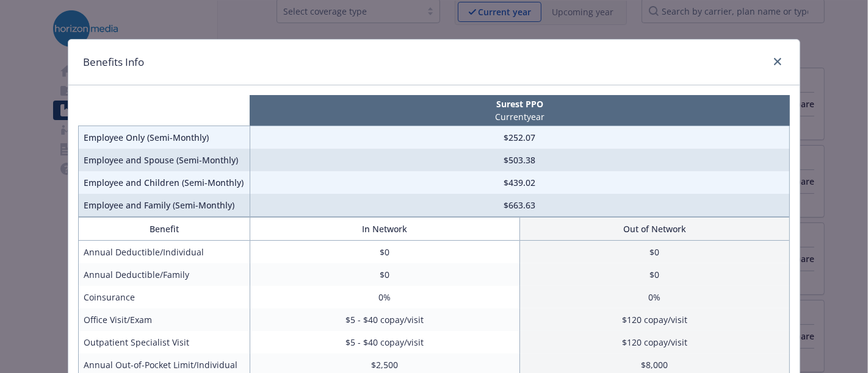 This screenshot has height=373, width=868. Describe the element at coordinates (654, 229) in the screenshot. I see `th: Out of Network` at that location.